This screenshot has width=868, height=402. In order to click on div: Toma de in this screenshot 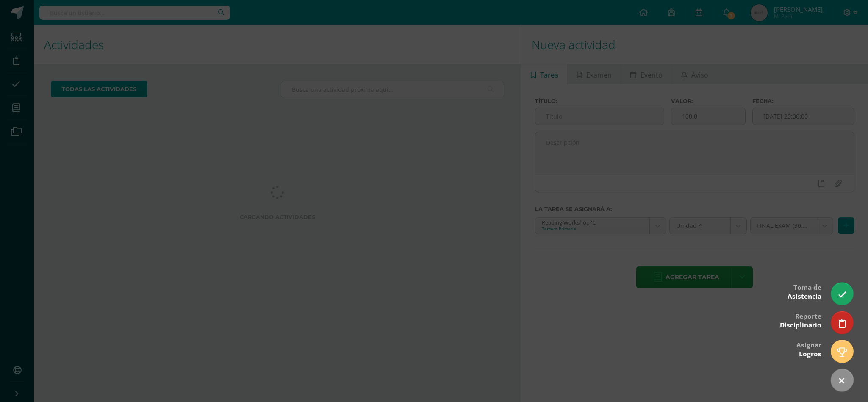, I will do `click(805, 291)`.